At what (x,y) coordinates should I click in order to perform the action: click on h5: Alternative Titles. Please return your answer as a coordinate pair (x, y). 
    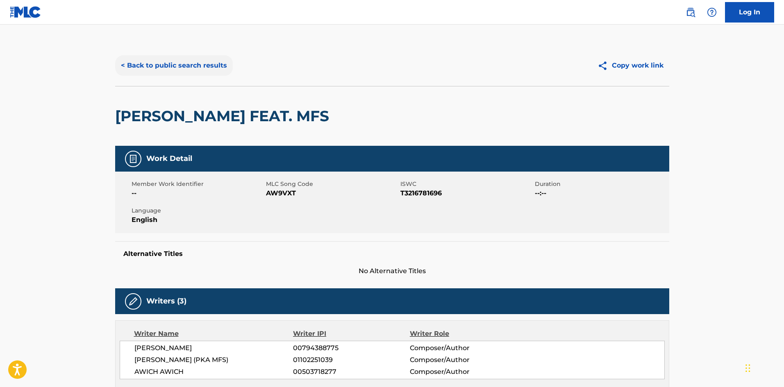
    Looking at the image, I should click on (392, 254).